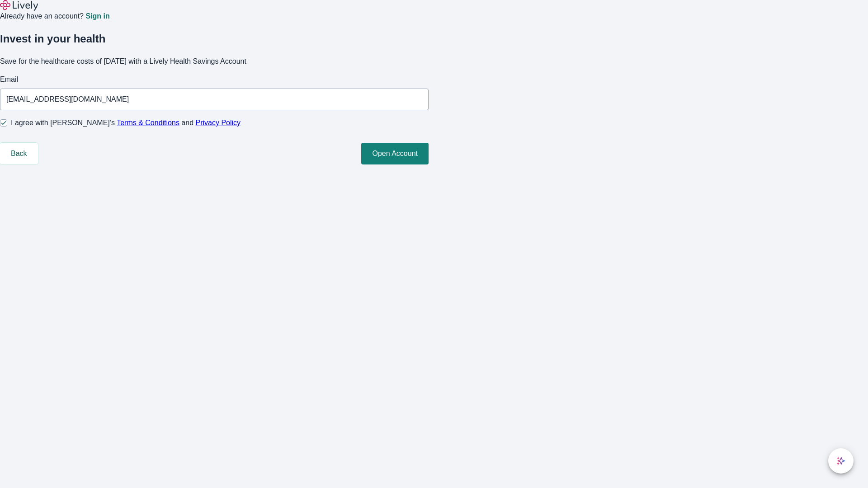 This screenshot has height=488, width=868. I want to click on a: Sign in, so click(97, 16).